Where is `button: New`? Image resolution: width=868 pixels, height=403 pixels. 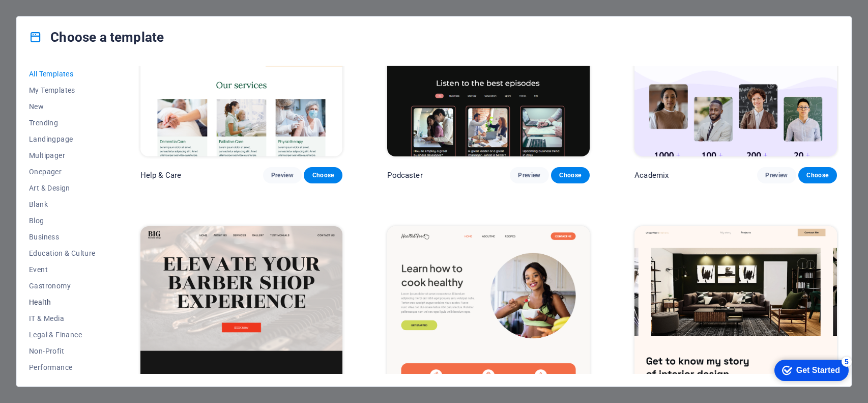
button: New is located at coordinates (62, 106).